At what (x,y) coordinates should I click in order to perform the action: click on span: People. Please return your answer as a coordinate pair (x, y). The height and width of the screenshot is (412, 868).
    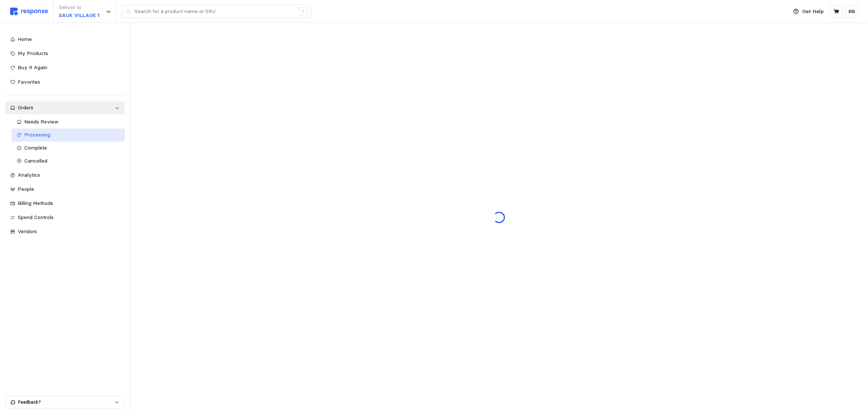
    Looking at the image, I should click on (25, 189).